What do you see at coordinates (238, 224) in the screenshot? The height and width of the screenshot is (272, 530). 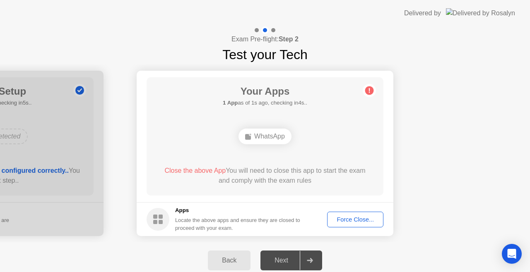 I see `div: Locate the above apps and ensure they are closed to proceed with your exam.` at bounding box center [238, 224].